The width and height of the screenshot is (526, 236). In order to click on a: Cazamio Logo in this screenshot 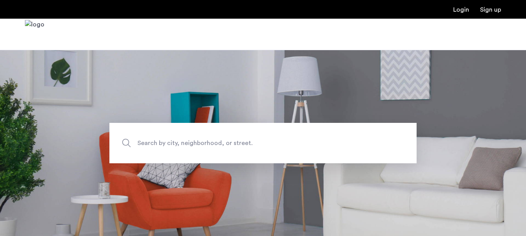, I will do `click(35, 34)`.